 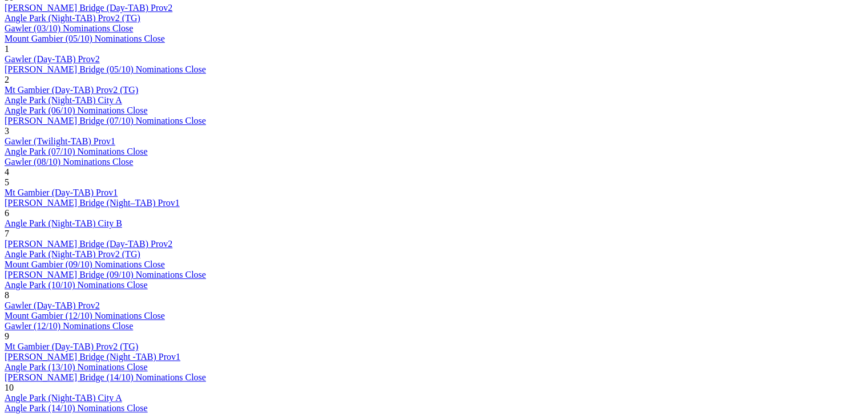 What do you see at coordinates (7, 213) in the screenshot?
I see `span: 6` at bounding box center [7, 213].